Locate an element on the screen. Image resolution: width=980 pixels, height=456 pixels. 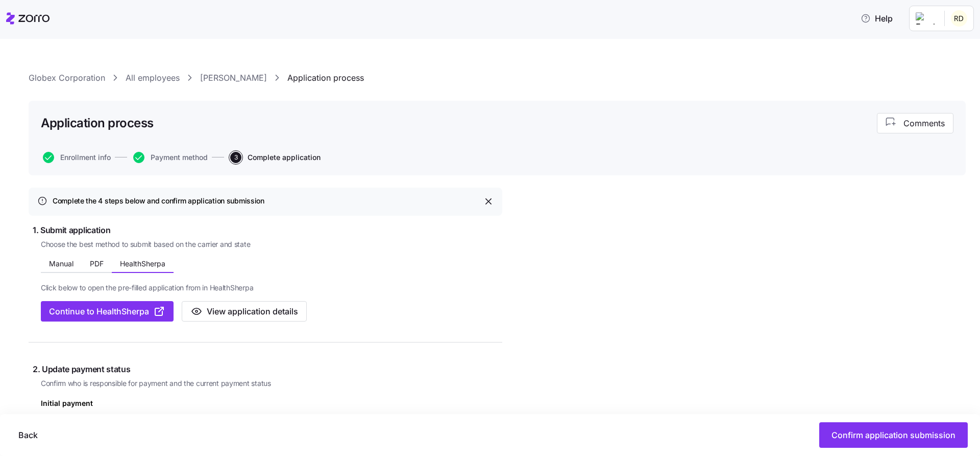
a: Enrollment info is located at coordinates (76, 157).